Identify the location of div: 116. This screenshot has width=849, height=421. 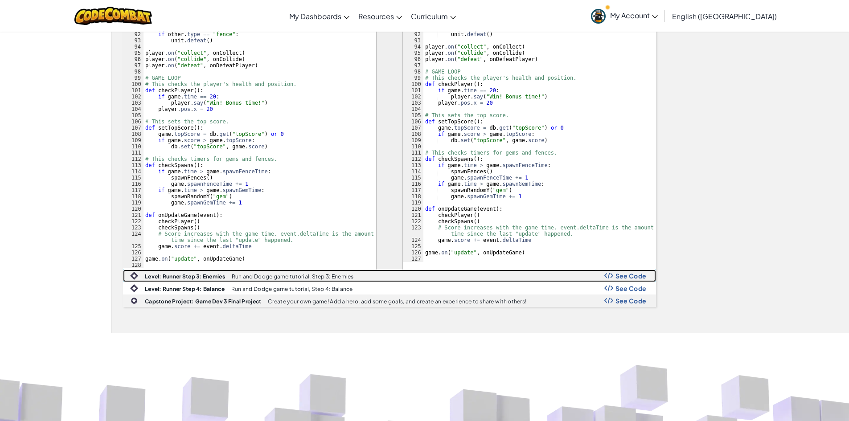
(413, 184).